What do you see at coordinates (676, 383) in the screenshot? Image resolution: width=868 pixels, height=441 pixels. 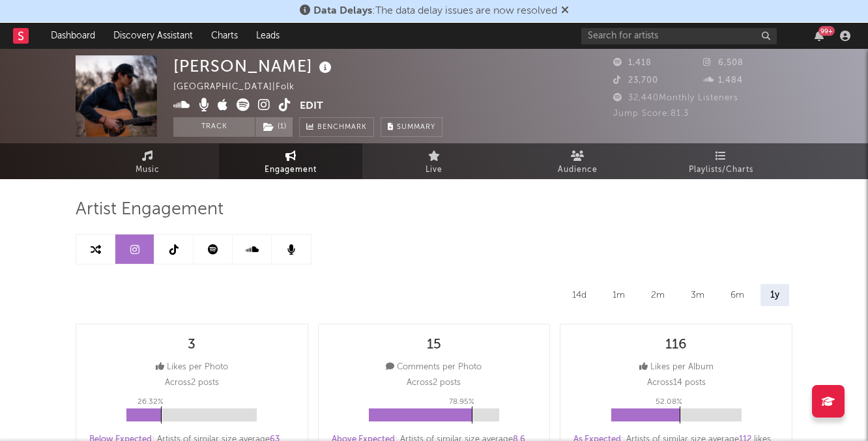 I see `p: Across 14 posts` at bounding box center [676, 383].